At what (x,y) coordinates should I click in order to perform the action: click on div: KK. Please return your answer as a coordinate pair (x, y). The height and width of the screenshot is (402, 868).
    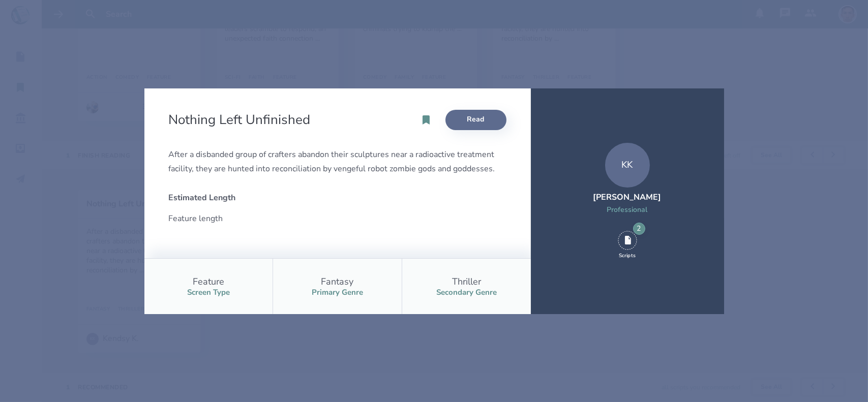
    Looking at the image, I should click on (627, 165).